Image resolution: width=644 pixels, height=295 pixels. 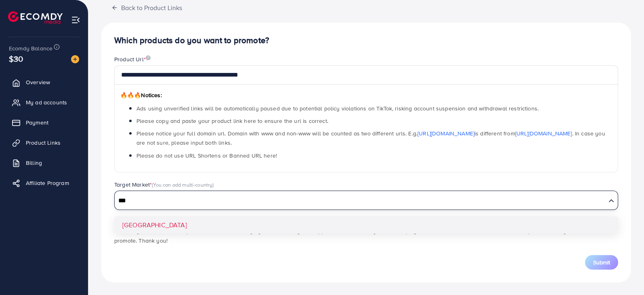 What do you see at coordinates (35, 17) in the screenshot?
I see `a: logo` at bounding box center [35, 17].